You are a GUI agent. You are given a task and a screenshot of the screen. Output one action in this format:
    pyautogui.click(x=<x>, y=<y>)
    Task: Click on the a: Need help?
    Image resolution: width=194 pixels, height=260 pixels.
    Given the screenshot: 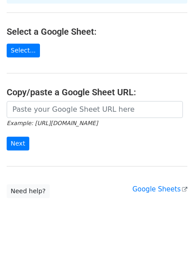 What is the action you would take?
    pyautogui.click(x=28, y=191)
    